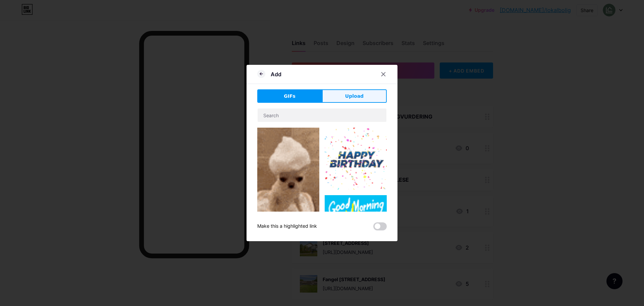  Describe the element at coordinates (290, 96) in the screenshot. I see `span: GIFs` at that location.